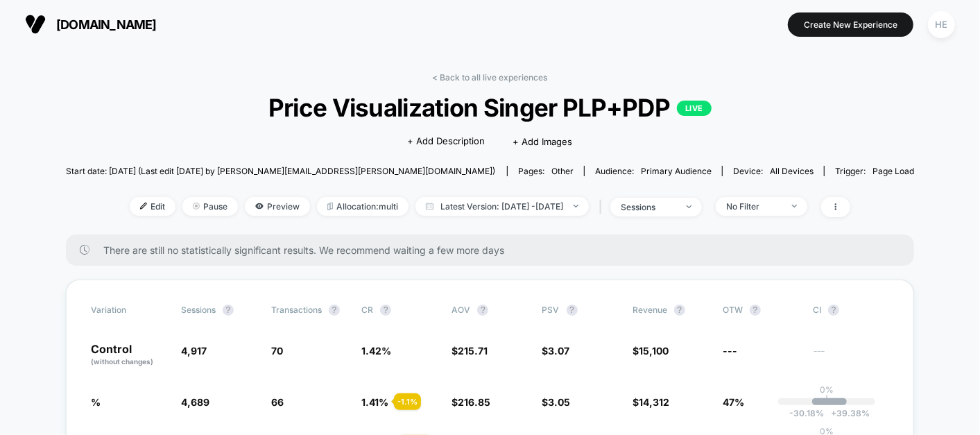 The height and width of the screenshot is (435, 980). I want to click on button: HE, so click(942, 24).